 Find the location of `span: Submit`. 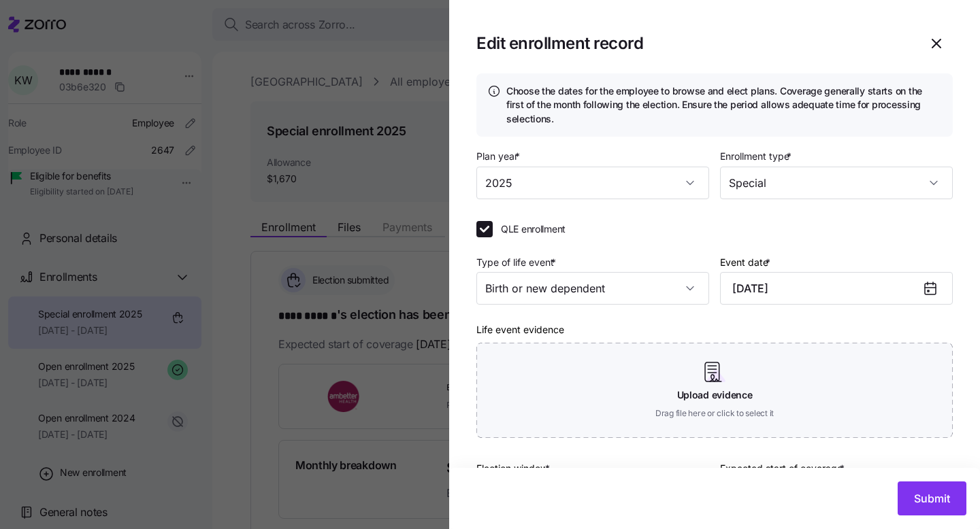

span: Submit is located at coordinates (931, 499).